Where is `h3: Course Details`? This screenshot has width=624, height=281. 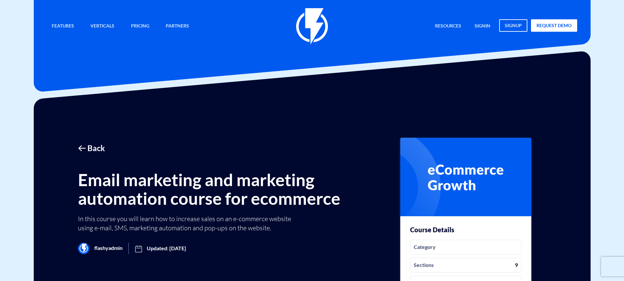
h3: Course Details is located at coordinates (432, 230).